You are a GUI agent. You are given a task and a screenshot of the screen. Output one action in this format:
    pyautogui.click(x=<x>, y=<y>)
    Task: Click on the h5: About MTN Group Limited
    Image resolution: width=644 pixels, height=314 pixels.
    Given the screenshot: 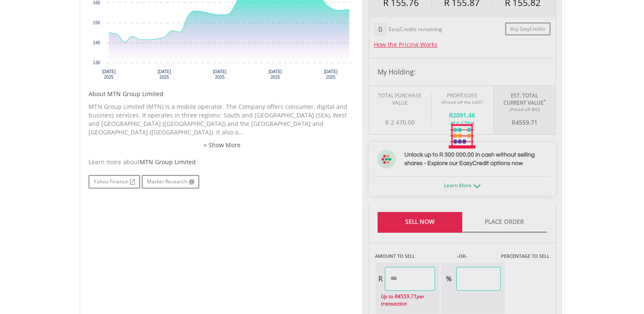 What is the action you would take?
    pyautogui.click(x=222, y=94)
    